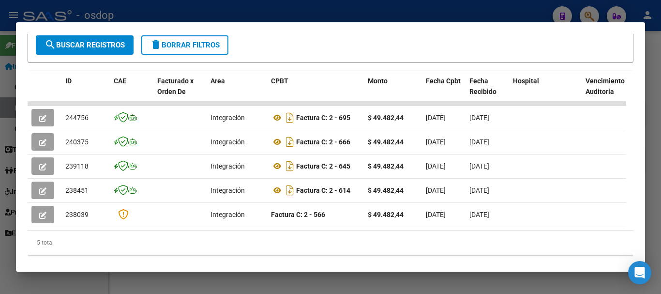 This screenshot has height=294, width=661. What do you see at coordinates (640, 273) in the screenshot?
I see `div: Open Intercom Messenger` at bounding box center [640, 273].